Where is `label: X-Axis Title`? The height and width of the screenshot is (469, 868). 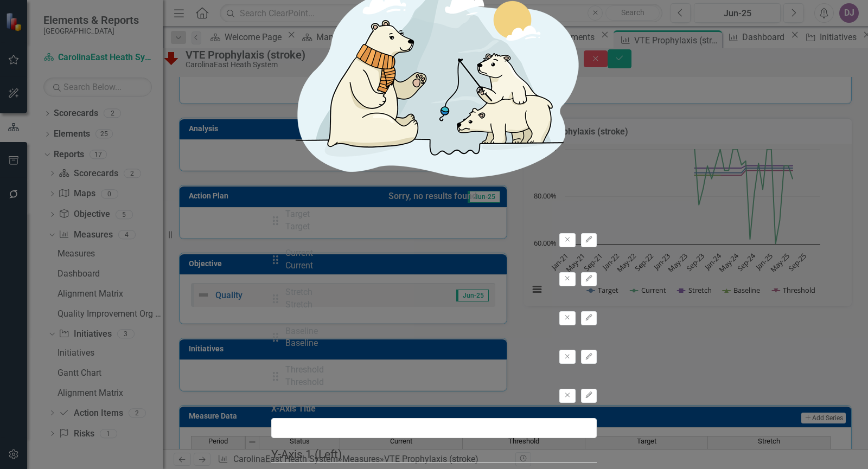
label: X-Axis Title is located at coordinates (434, 409).